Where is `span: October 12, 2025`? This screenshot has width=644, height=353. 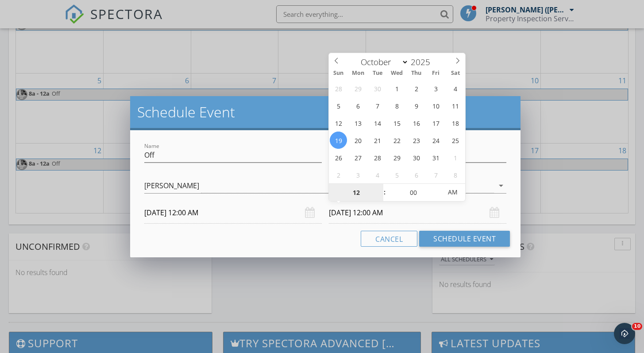 span: October 12, 2025 is located at coordinates (338, 123).